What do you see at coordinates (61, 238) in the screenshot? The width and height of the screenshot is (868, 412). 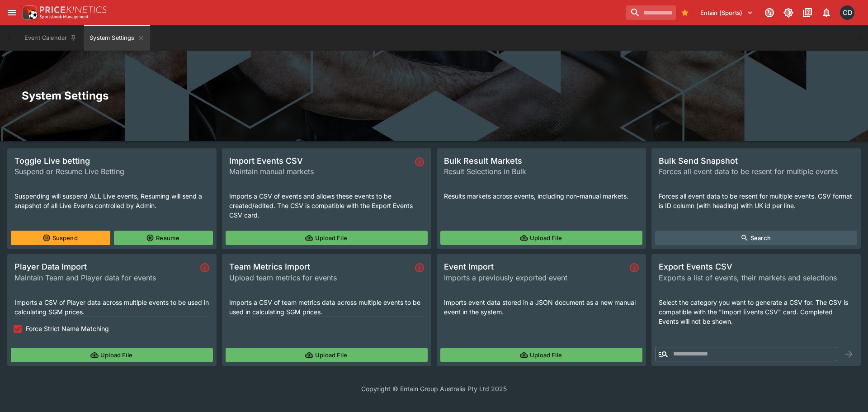 I see `button: Suspend` at bounding box center [61, 238].